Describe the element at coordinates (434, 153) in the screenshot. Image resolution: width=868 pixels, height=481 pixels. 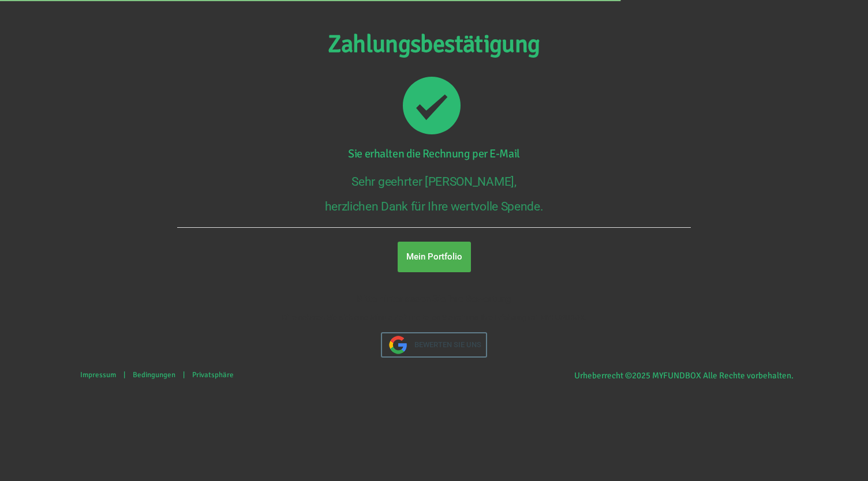
I see `p: Sie erhalten die Rechnung per E-Mail` at that location.